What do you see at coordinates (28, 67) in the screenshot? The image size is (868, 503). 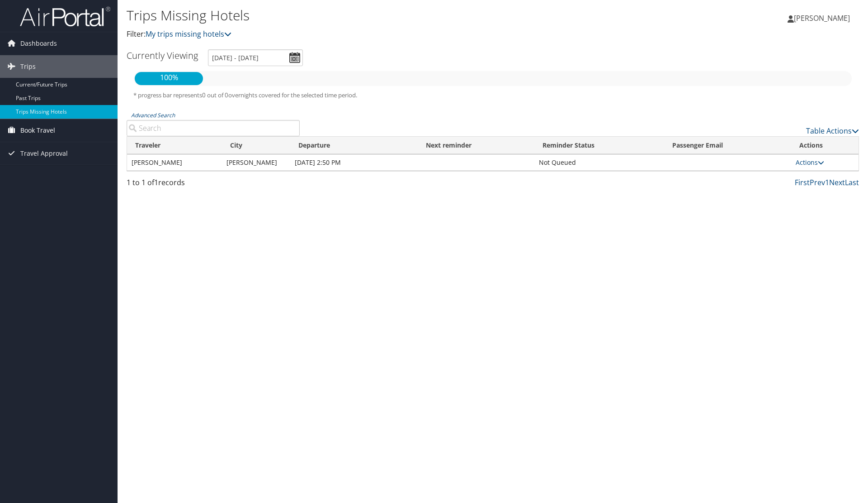 I see `span: Trips` at bounding box center [28, 67].